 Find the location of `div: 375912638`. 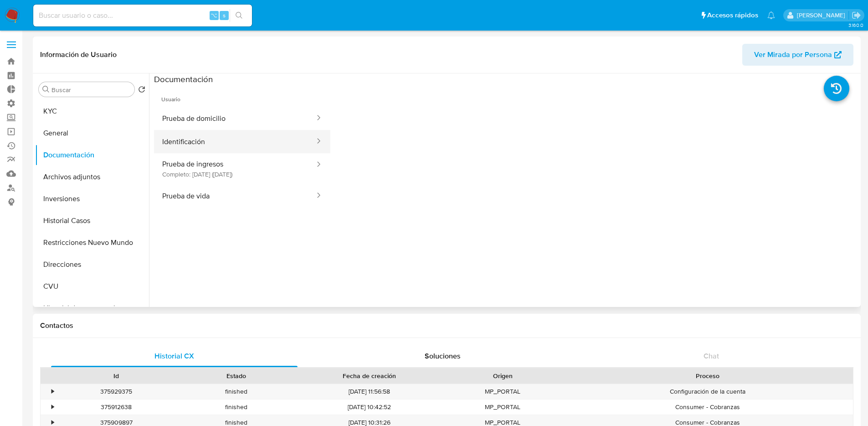

div: 375912638 is located at coordinates (116, 406).